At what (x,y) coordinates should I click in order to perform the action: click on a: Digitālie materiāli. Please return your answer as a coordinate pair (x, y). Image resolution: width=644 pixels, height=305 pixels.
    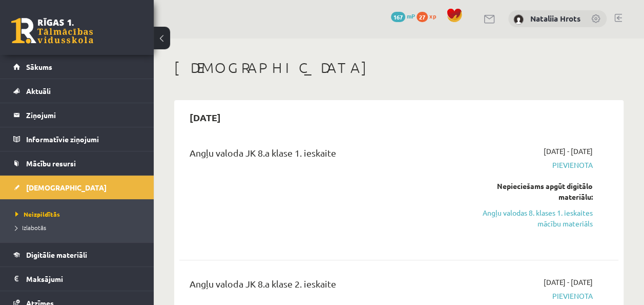
    Looking at the image, I should click on (77, 254).